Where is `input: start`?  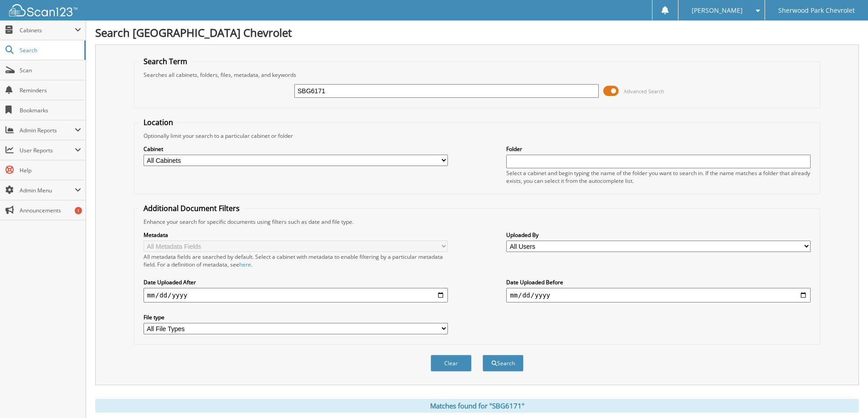 input: start is located at coordinates (296, 295).